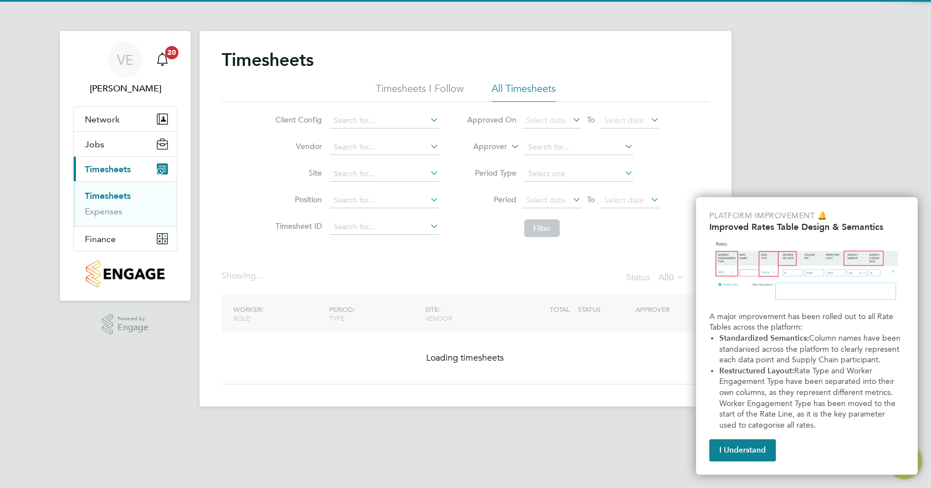 This screenshot has height=488, width=931. I want to click on span: Engage, so click(133, 327).